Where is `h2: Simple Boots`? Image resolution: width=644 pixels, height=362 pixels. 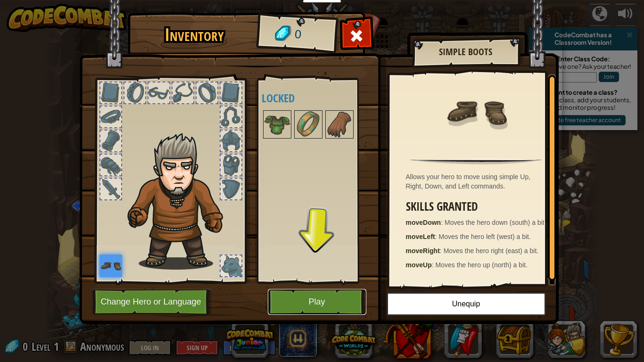
h2: Simple Boots is located at coordinates (466, 51).